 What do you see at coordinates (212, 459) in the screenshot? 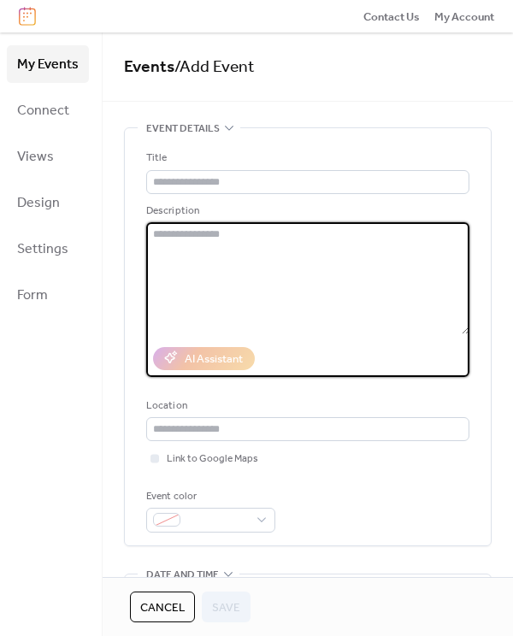
I see `span: Link to Google Maps` at bounding box center [212, 459].